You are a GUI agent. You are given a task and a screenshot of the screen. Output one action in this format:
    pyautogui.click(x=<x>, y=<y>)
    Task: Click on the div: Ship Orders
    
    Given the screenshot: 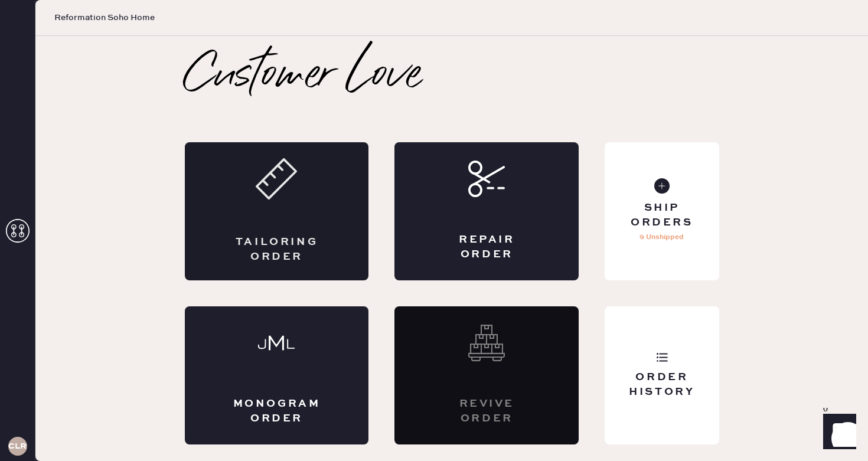 What is the action you would take?
    pyautogui.click(x=661, y=216)
    